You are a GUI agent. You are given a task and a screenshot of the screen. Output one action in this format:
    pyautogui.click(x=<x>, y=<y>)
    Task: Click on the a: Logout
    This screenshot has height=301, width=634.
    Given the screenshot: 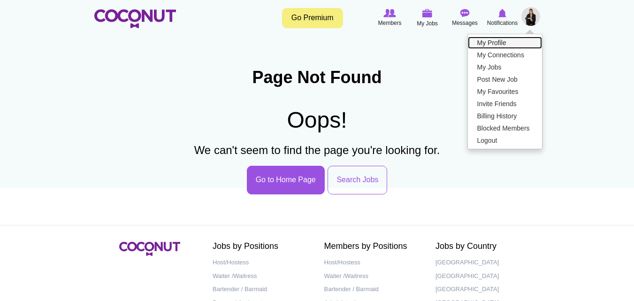 What is the action you would take?
    pyautogui.click(x=505, y=140)
    